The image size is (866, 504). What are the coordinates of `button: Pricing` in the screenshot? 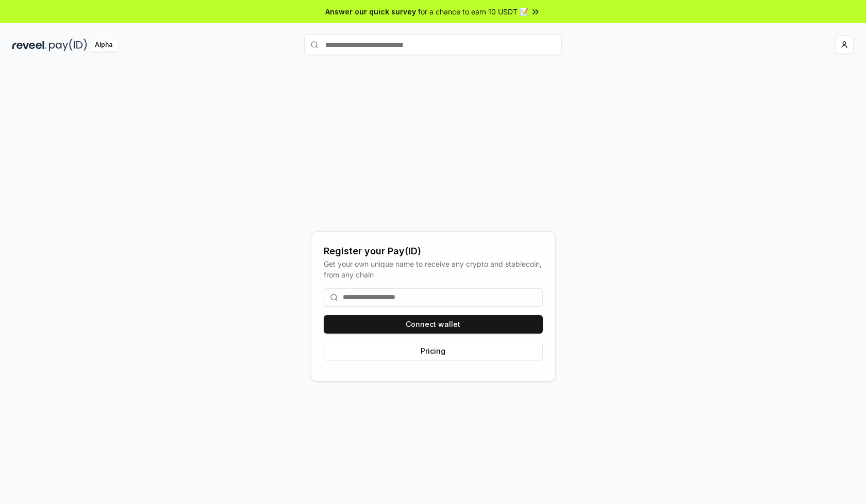 It's located at (433, 352).